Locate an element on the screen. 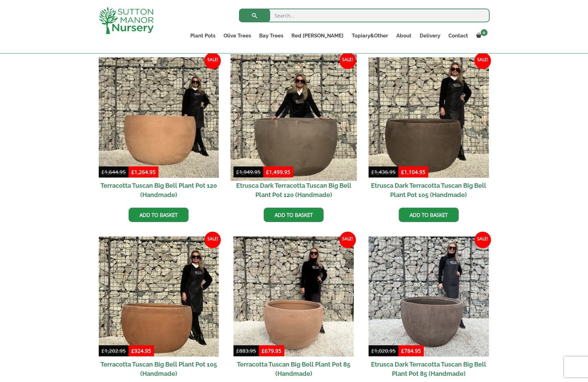 This screenshot has height=382, width=588. a: About is located at coordinates (404, 36).